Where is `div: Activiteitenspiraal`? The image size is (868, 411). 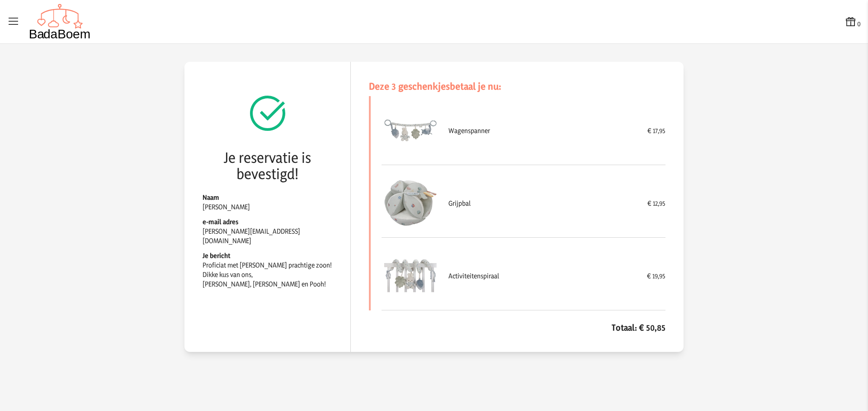 div: Activiteitenspiraal is located at coordinates (543, 276).